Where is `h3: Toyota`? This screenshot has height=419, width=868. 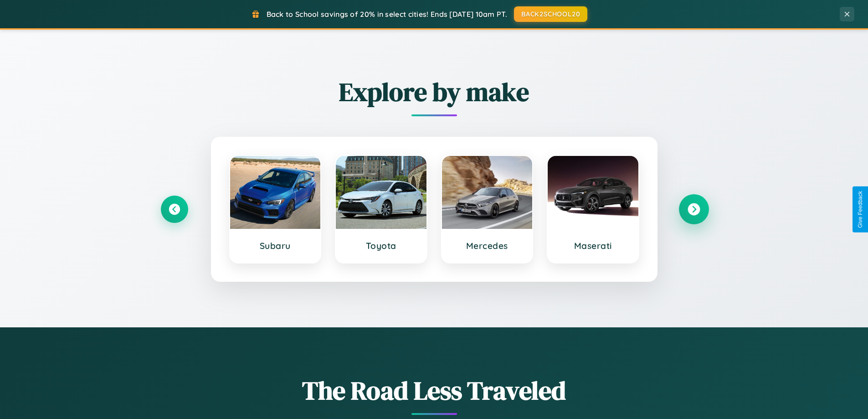 h3: Toyota is located at coordinates (381, 246).